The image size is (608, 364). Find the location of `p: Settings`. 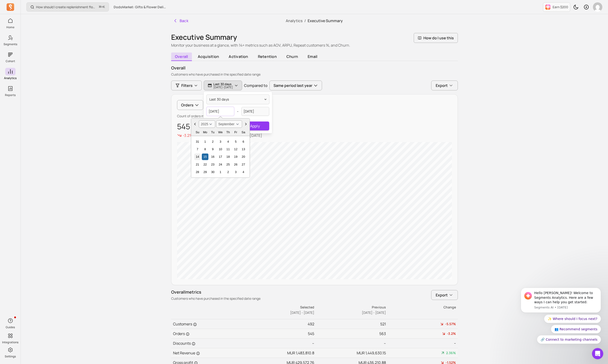

p: Settings is located at coordinates (10, 357).